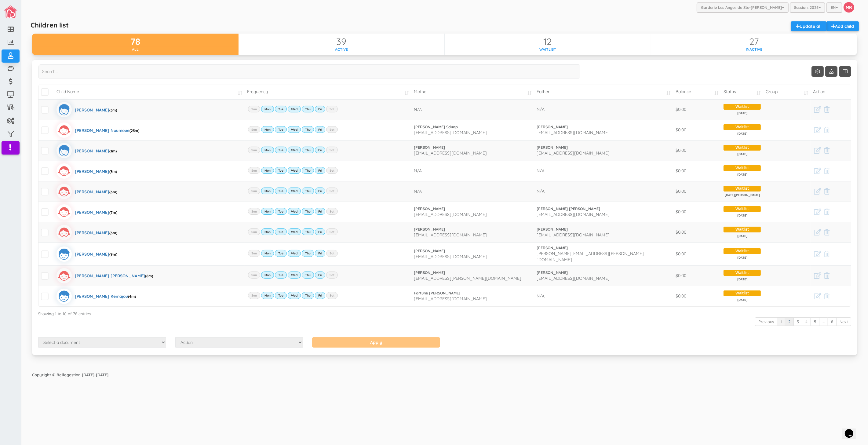 This screenshot has height=445, width=868. What do you see at coordinates (341, 49) in the screenshot?
I see `div: Active` at bounding box center [341, 49].